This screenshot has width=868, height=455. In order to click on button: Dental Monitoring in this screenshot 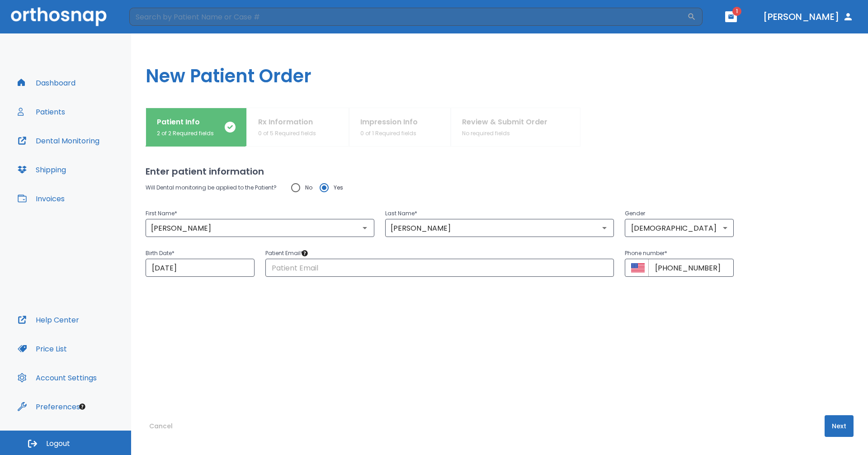, I will do `click(58, 141)`.